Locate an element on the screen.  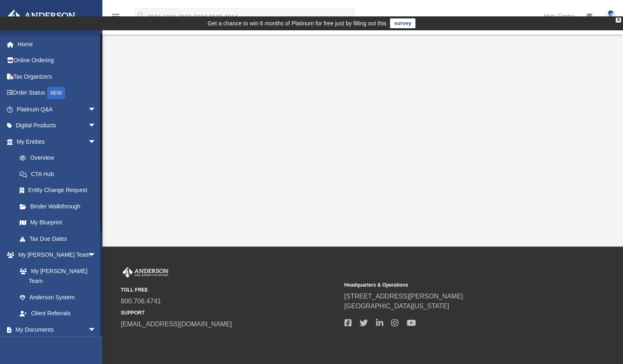
a: Tax Organizers is located at coordinates (57, 76).